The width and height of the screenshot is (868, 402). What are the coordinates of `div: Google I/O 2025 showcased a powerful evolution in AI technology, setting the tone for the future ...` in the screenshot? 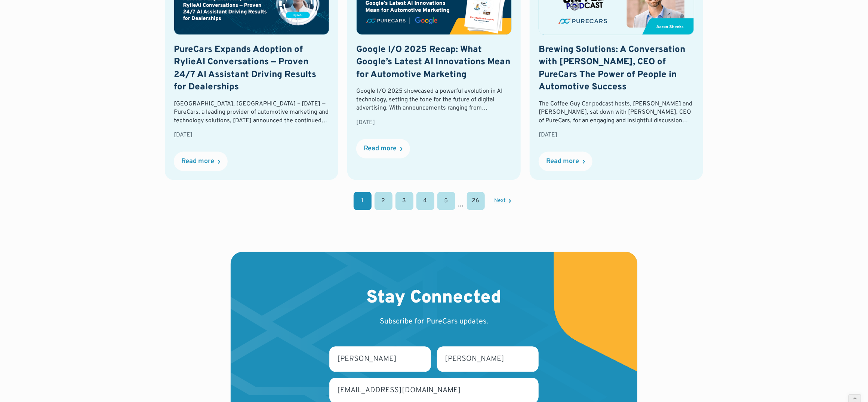 It's located at (434, 100).